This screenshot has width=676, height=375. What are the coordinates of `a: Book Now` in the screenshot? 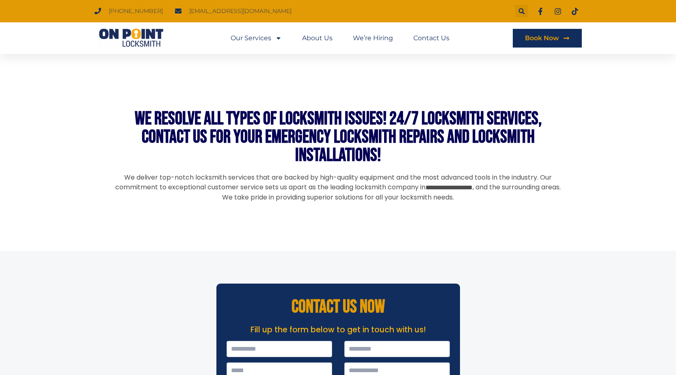 It's located at (547, 38).